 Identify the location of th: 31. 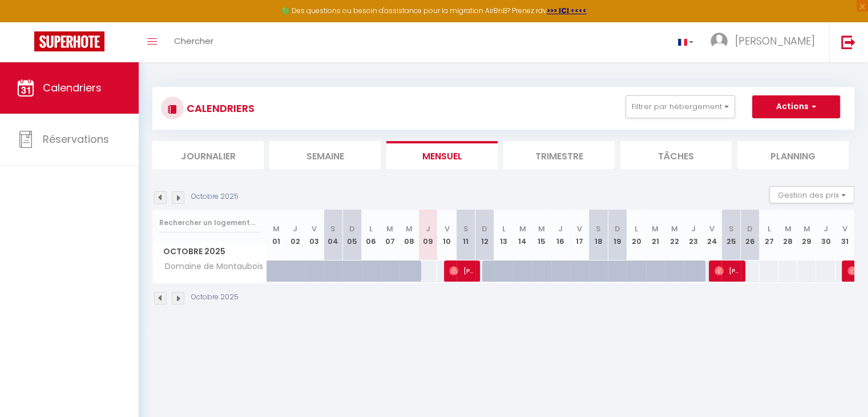
(844, 235).